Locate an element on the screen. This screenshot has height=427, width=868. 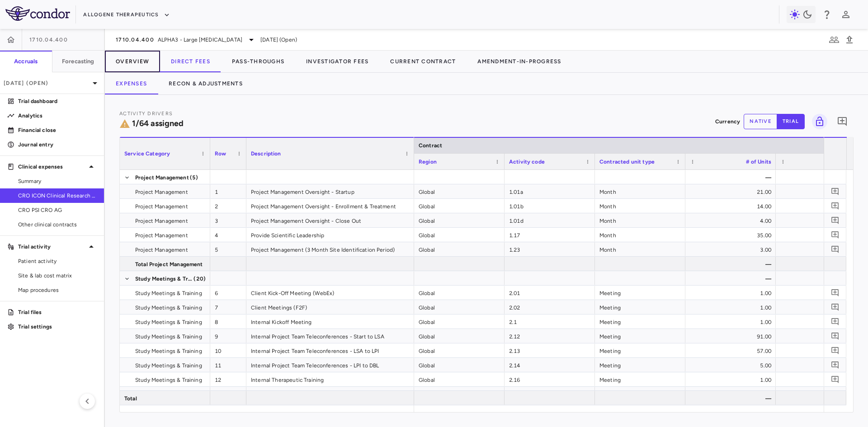
div: Client Kick-Off Meeting (WebEx) is located at coordinates (330, 293).